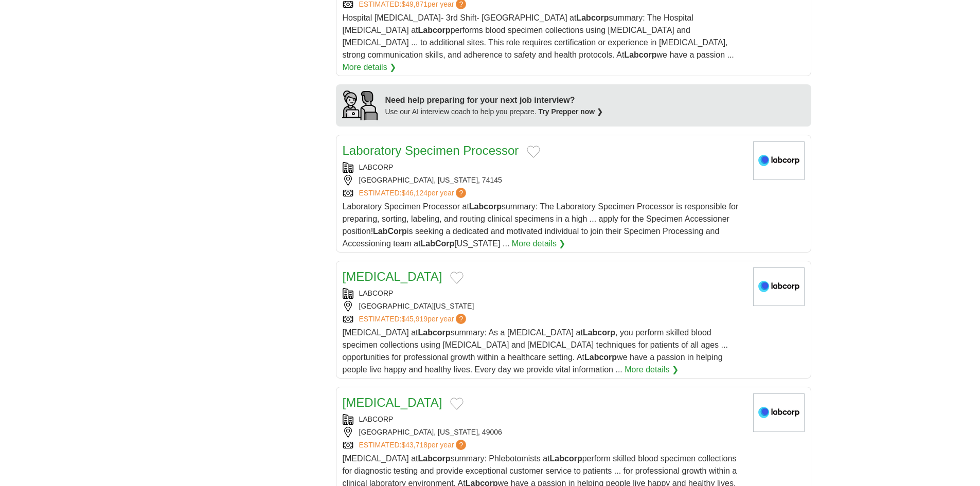  What do you see at coordinates (414, 319) in the screenshot?
I see `a: ESTIMATED:$45,919per year?` at bounding box center [414, 319].